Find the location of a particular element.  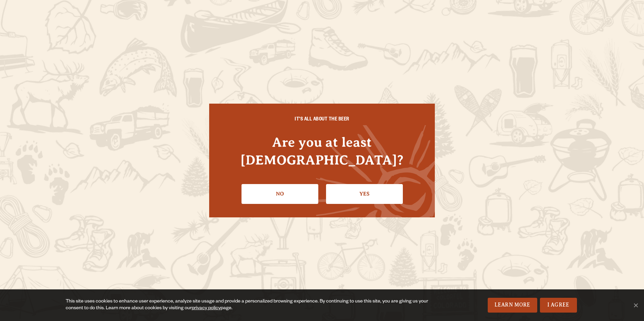

a: Confirm I'm 21 or older is located at coordinates (364, 194).